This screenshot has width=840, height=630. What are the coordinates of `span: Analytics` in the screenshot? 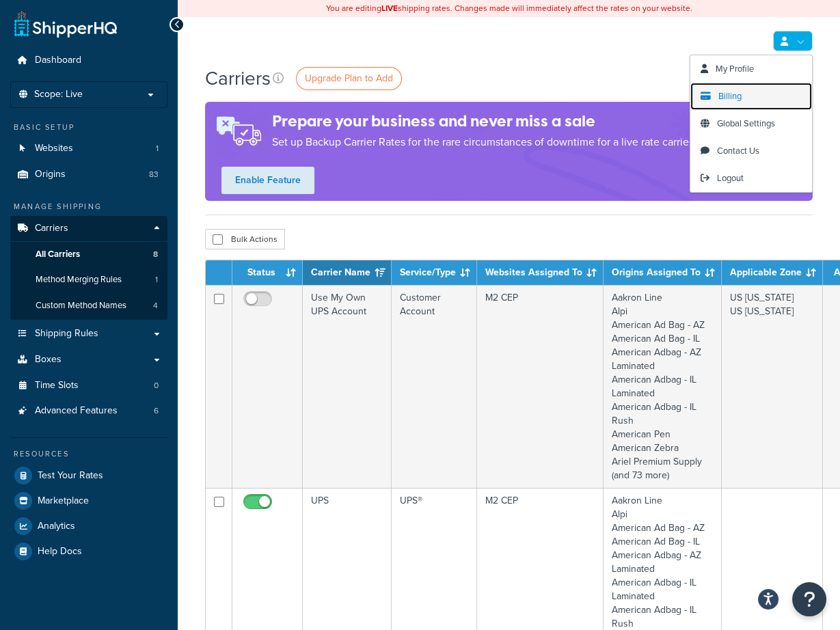 It's located at (56, 526).